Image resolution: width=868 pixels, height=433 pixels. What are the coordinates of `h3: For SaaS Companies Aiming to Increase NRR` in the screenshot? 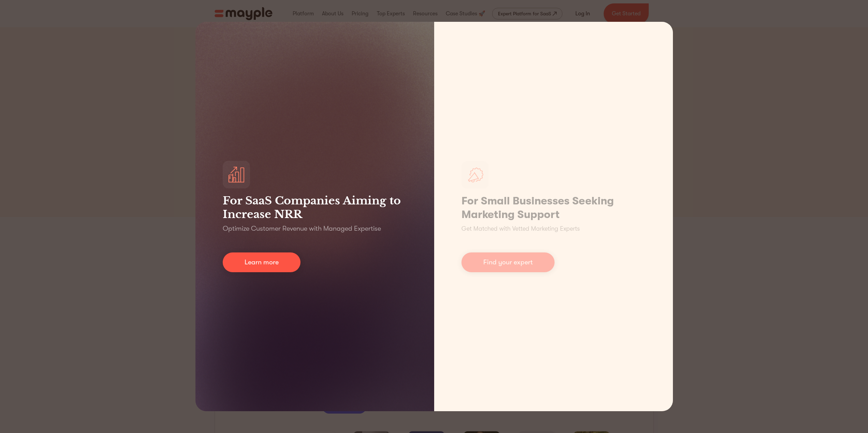 It's located at (315, 208).